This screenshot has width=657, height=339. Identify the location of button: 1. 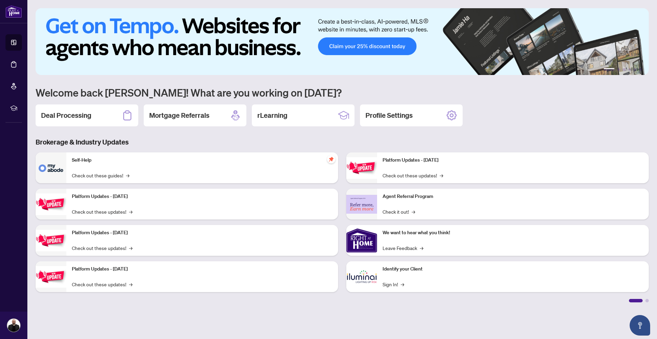
(609, 69).